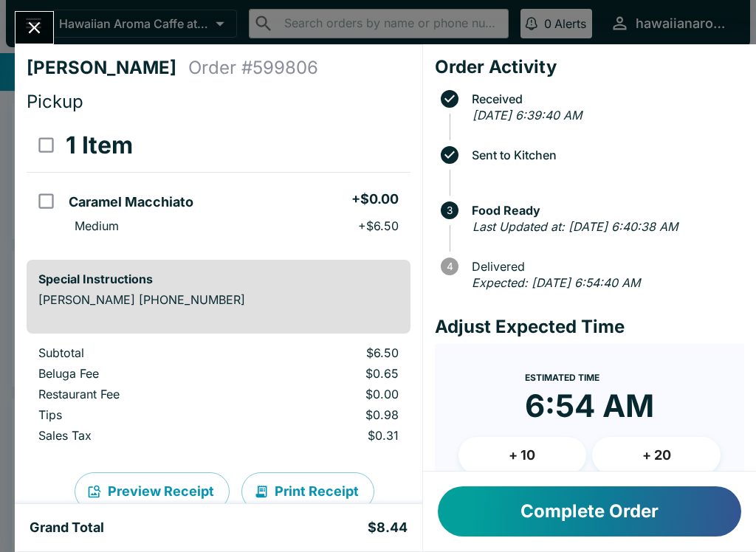 The height and width of the screenshot is (552, 756). What do you see at coordinates (589, 67) in the screenshot?
I see `h4: Order Activity` at bounding box center [589, 67].